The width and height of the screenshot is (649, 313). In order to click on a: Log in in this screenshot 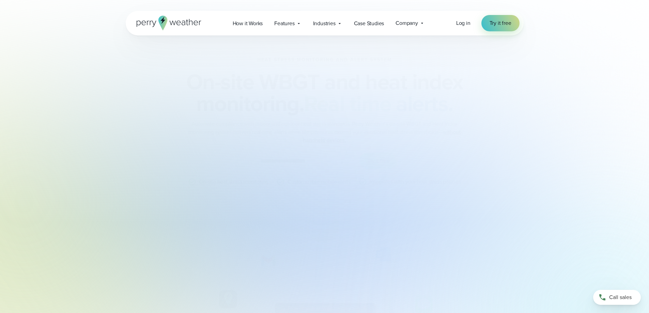, I will do `click(464, 23)`.